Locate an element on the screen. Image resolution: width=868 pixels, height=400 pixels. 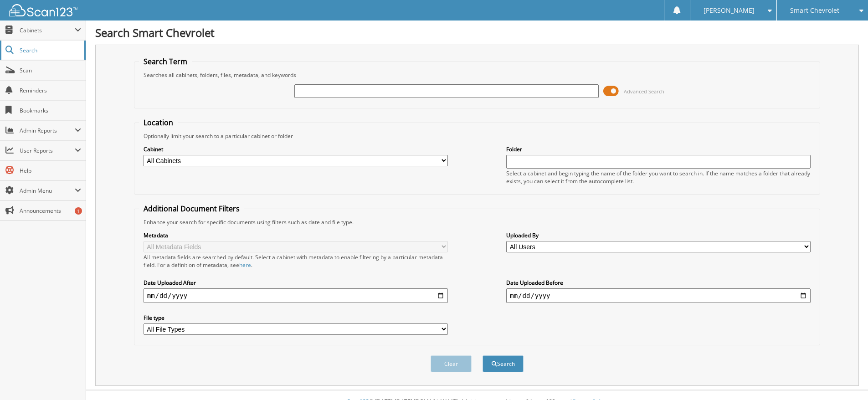
span: User Reports is located at coordinates (47, 151).